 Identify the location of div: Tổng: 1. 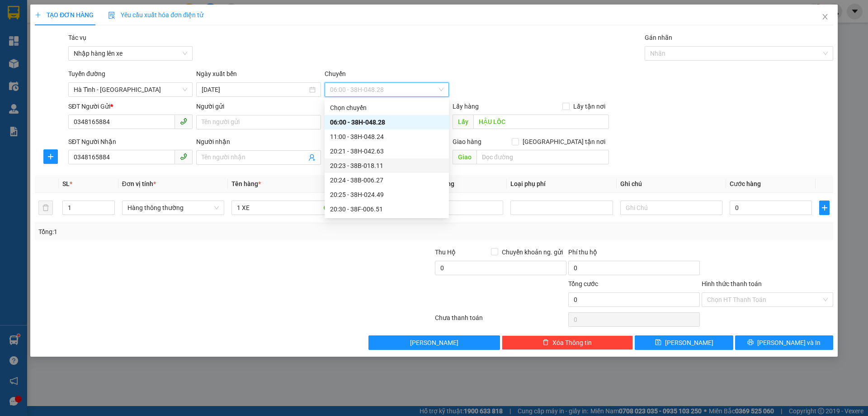
(186, 231).